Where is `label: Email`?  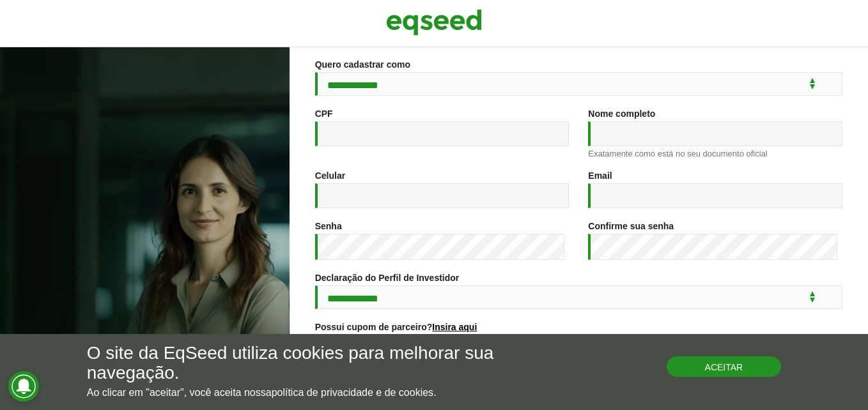
label: Email is located at coordinates (599, 176).